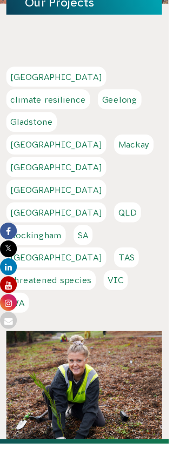 This screenshot has height=456, width=173. Describe the element at coordinates (119, 288) in the screenshot. I see `a: VIC` at that location.